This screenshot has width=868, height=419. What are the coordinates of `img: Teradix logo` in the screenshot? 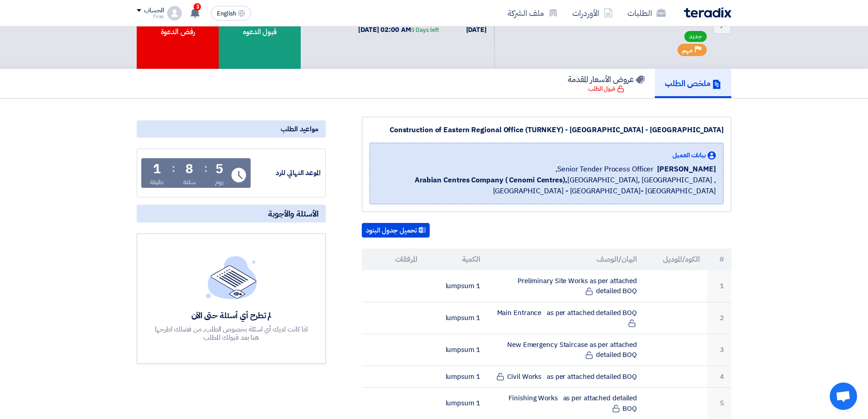 It's located at (708, 12).